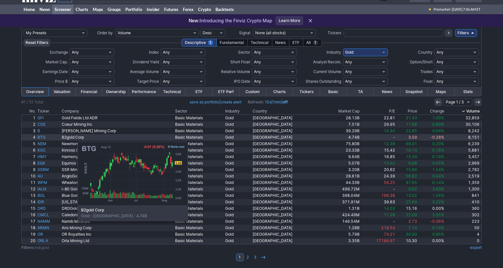 The width and height of the screenshot is (503, 268). I want to click on a: SSR Mining Inc, so click(118, 170).